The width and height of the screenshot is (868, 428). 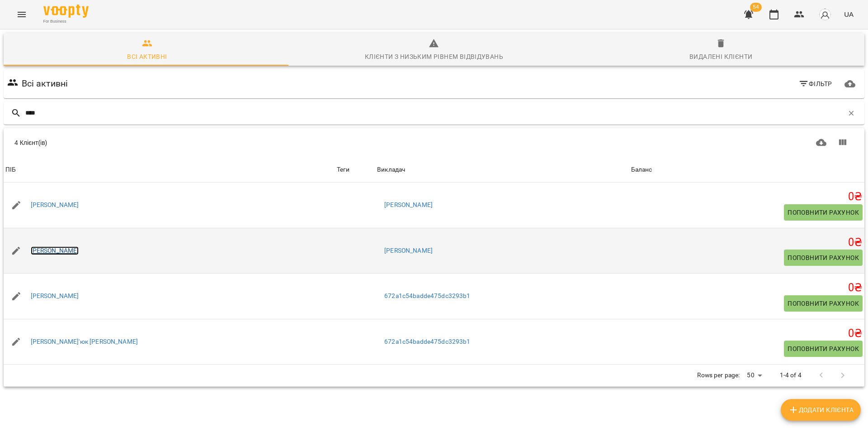 What do you see at coordinates (754, 375) in the screenshot?
I see `div: 50` at bounding box center [754, 375].